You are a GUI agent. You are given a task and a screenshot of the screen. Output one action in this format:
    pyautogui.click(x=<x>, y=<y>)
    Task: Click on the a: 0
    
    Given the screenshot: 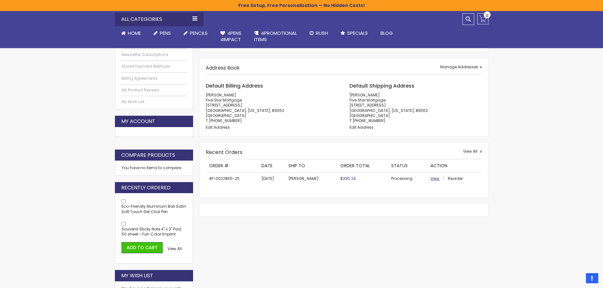 What is the action you would take?
    pyautogui.click(x=482, y=19)
    